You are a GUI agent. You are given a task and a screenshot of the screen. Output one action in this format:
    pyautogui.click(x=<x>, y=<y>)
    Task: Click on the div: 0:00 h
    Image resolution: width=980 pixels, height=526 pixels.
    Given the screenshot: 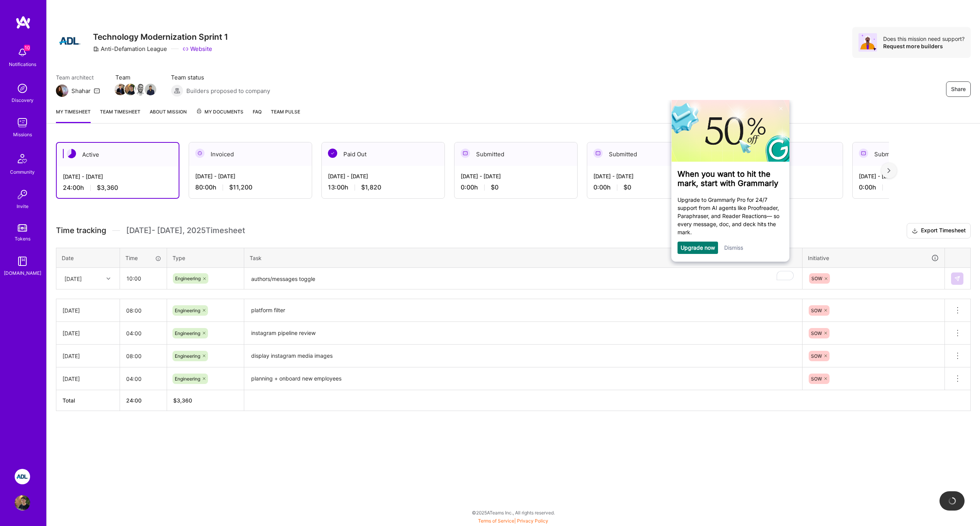 What is the action you would take?
    pyautogui.click(x=648, y=187)
    